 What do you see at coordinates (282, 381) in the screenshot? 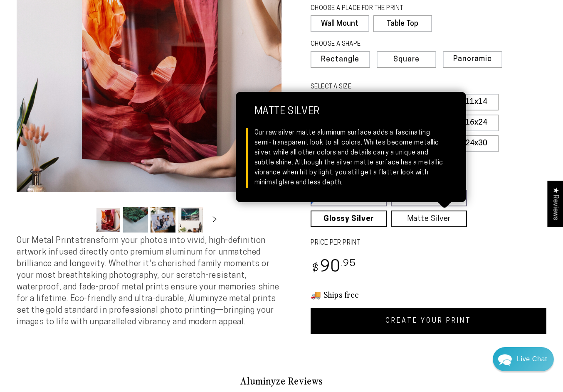
I see `h2: Aluminyze Reviews` at bounding box center [282, 381].